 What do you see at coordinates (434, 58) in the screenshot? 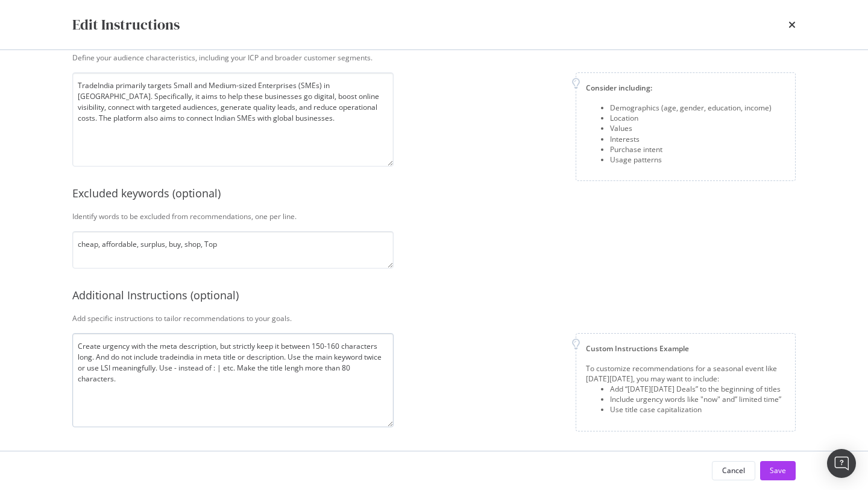
I see `div: Define your audience characteristics, including your ICP and broader customer segments.` at bounding box center [434, 58].